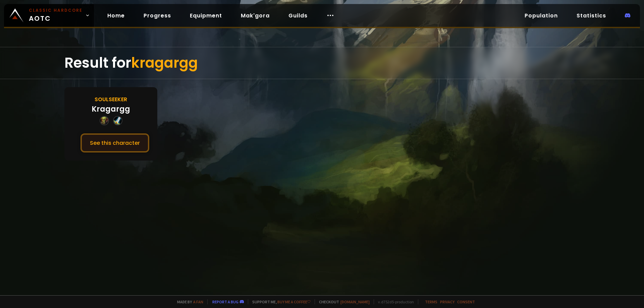 This screenshot has height=308, width=644. I want to click on small: Classic Hardcore, so click(56, 10).